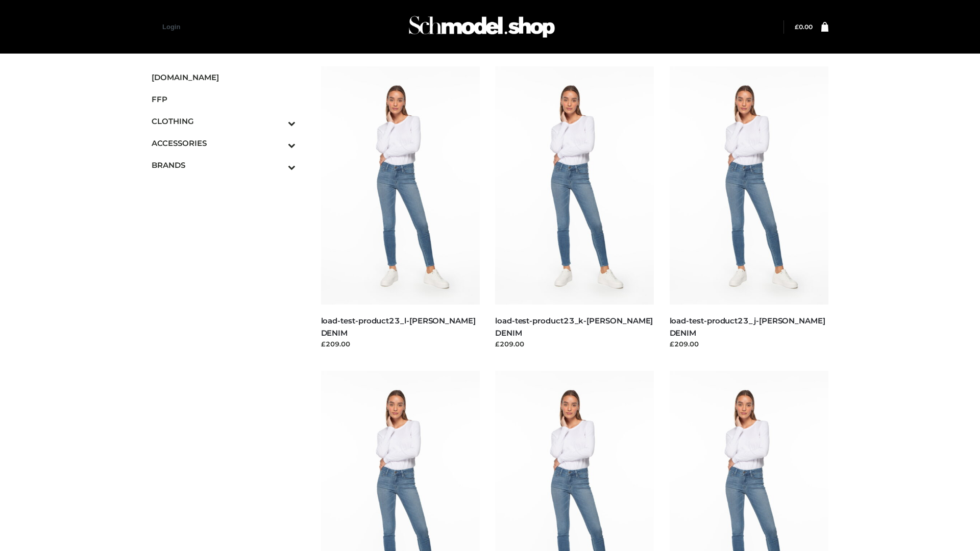 Image resolution: width=980 pixels, height=551 pixels. I want to click on bdi: 0.00, so click(804, 26).